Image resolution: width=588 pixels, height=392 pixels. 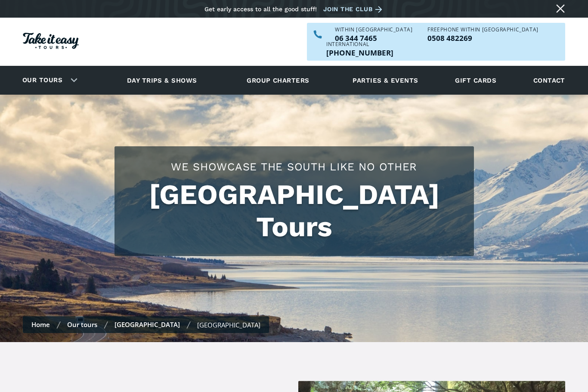 What do you see at coordinates (560, 9) in the screenshot?
I see `a: Close message` at bounding box center [560, 9].